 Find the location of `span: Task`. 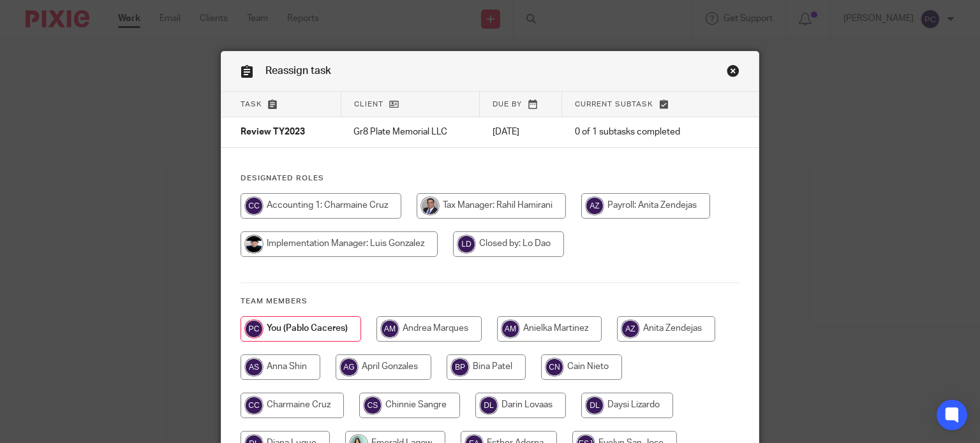

span: Task is located at coordinates (251, 104).